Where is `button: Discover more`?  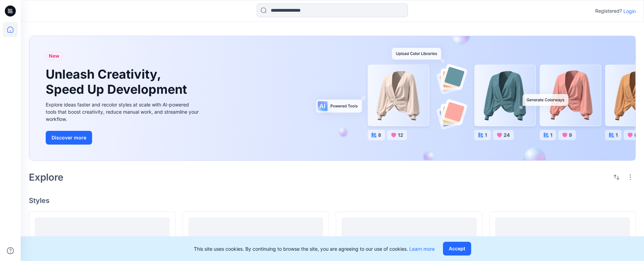 button: Discover more is located at coordinates (69, 138).